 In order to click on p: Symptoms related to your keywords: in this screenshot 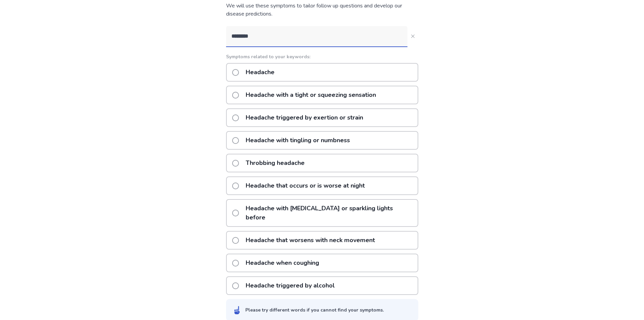, I will do `click(322, 57)`.